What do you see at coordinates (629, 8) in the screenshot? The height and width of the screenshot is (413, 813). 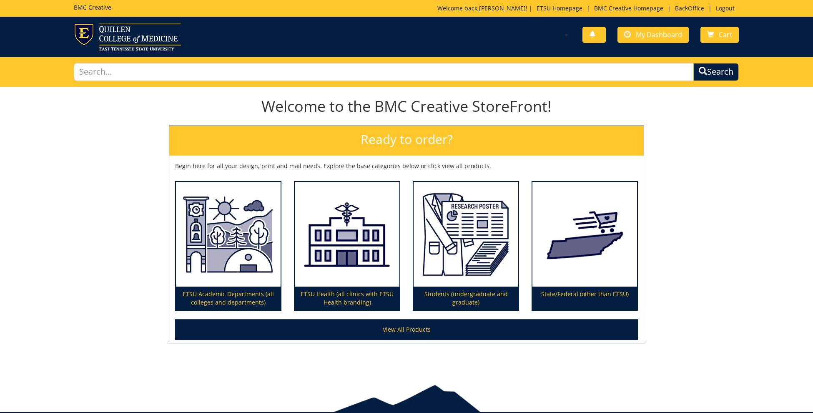 I see `a: BMC Creative Homepage` at bounding box center [629, 8].